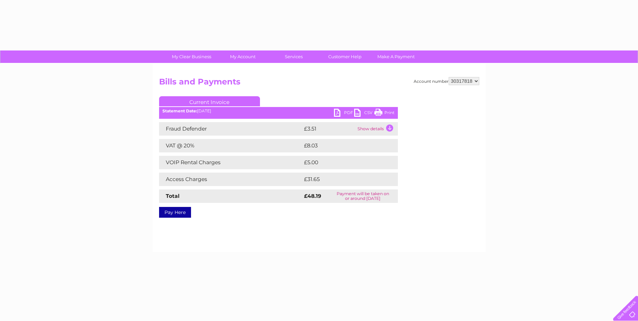 The image size is (638, 321). I want to click on a: Current Invoice, so click(209, 101).